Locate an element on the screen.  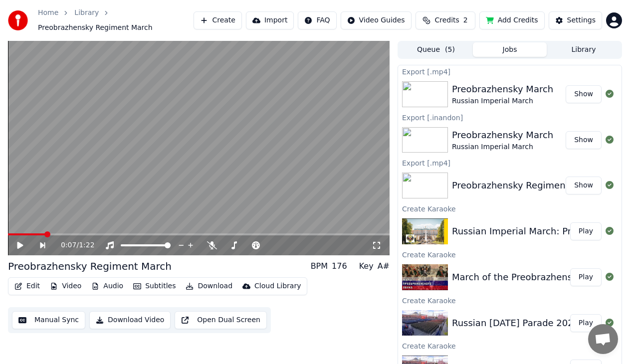
button: Audio is located at coordinates (107, 286).